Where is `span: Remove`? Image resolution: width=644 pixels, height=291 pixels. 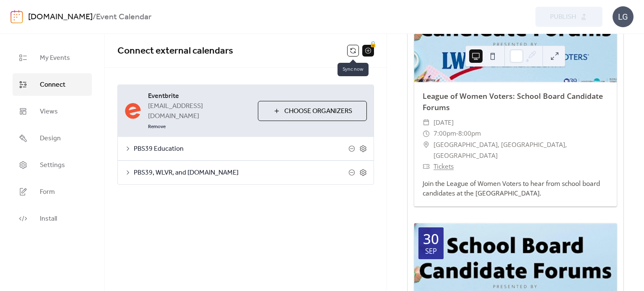
span: Remove is located at coordinates (157, 127).